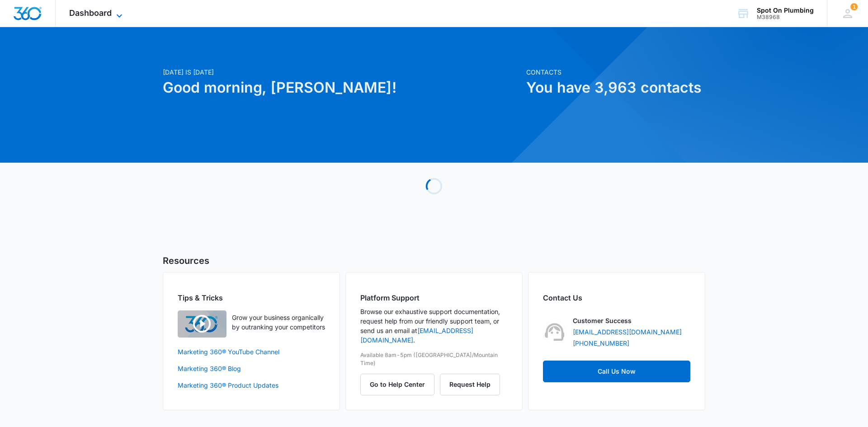  What do you see at coordinates (616, 298) in the screenshot?
I see `h2: Contact Us` at bounding box center [616, 298].